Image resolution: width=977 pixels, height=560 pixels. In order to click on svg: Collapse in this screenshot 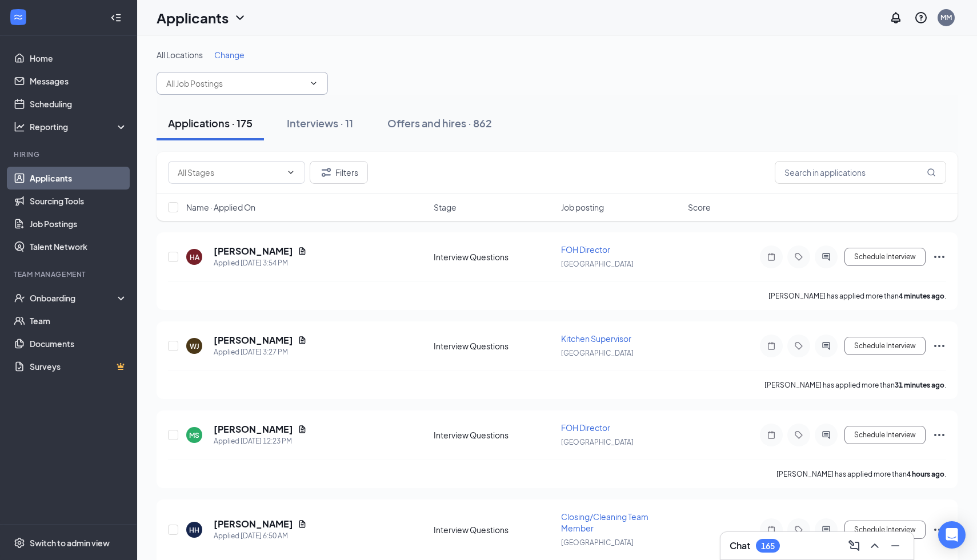, I will do `click(116, 18)`.